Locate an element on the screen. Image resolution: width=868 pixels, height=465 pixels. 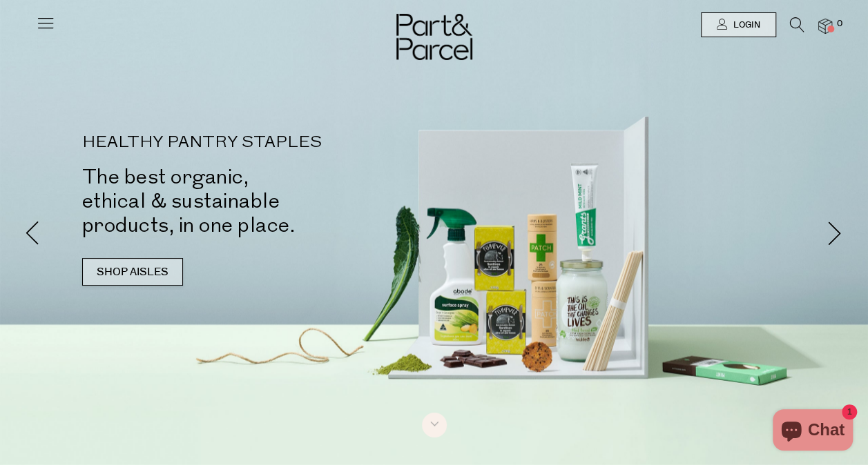
img: Part&Parcel is located at coordinates (434, 36).